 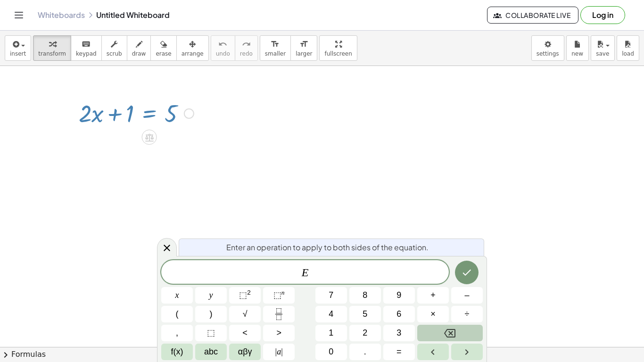 What do you see at coordinates (223, 48) in the screenshot?
I see `button: undoundo` at bounding box center [223, 48].